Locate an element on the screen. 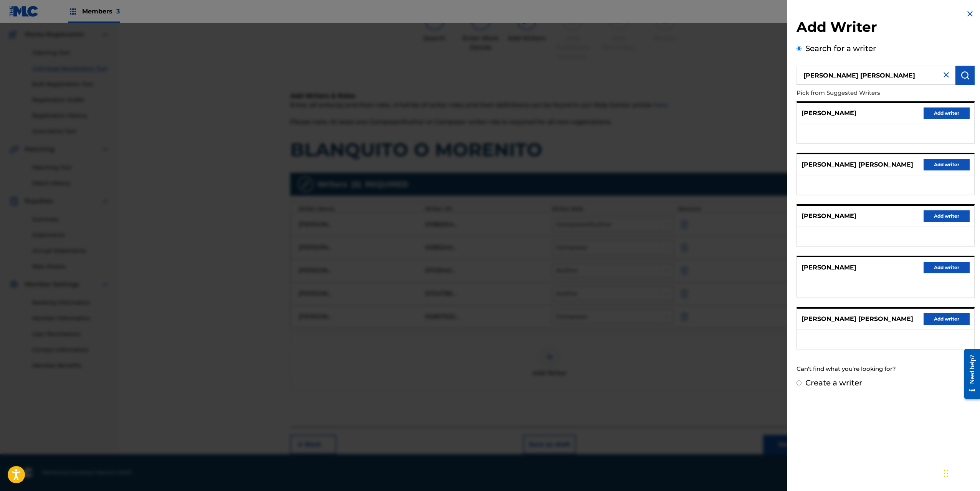 This screenshot has height=491, width=980. img: MLC Logo is located at coordinates (24, 11).